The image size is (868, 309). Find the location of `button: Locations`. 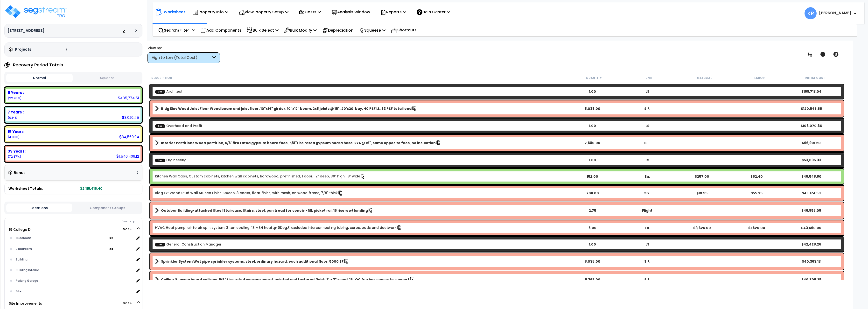

button: Locations is located at coordinates (39, 208).